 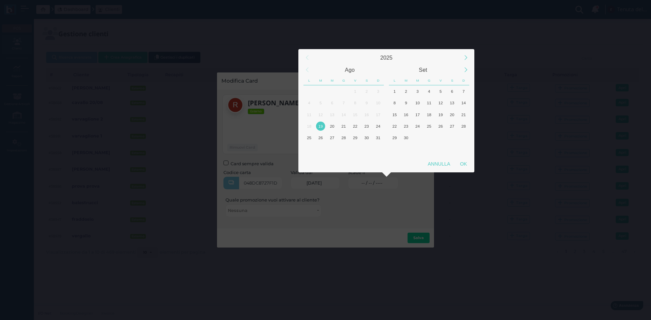 What do you see at coordinates (429, 138) in the screenshot?
I see `div: Giovedì, Ottobre 2` at bounding box center [429, 138].